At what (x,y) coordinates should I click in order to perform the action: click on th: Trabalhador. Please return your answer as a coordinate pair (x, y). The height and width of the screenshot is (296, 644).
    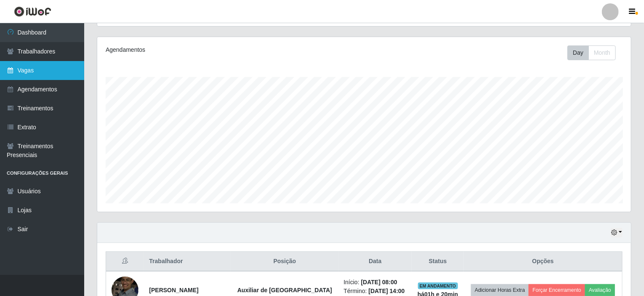
    Looking at the image, I should click on (187, 261).